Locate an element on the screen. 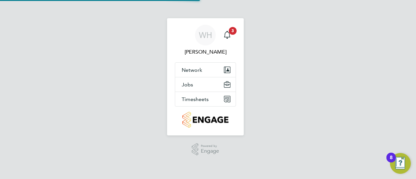 Image resolution: width=416 pixels, height=179 pixels. span: WH is located at coordinates (206, 35).